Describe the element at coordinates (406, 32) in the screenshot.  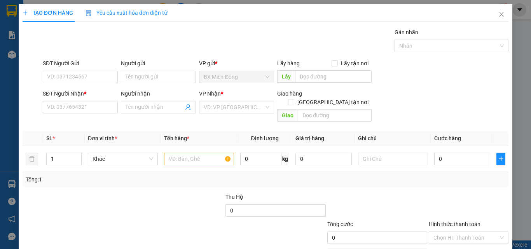
I see `label: Gán nhãn` at that location.